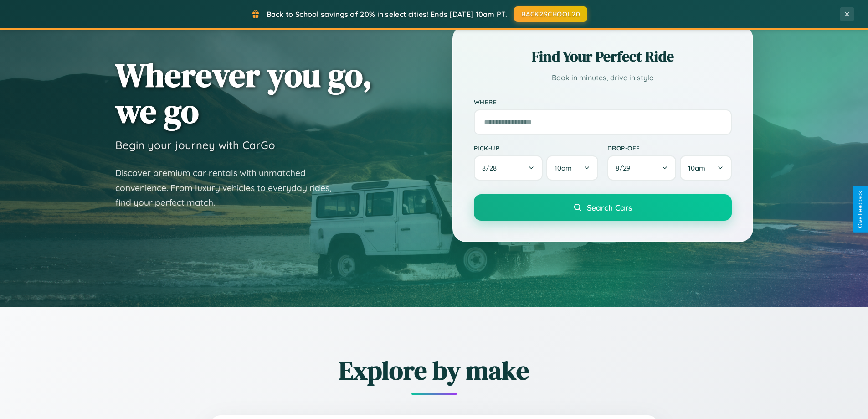  I want to click on h2: Explore by make, so click(434, 370).